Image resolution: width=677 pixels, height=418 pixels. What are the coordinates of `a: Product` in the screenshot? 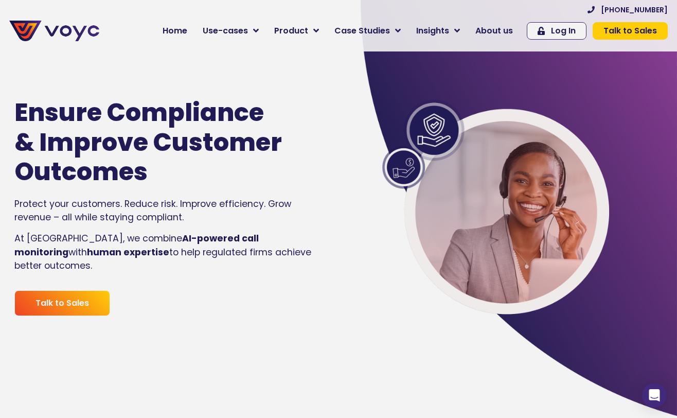 It's located at (296, 31).